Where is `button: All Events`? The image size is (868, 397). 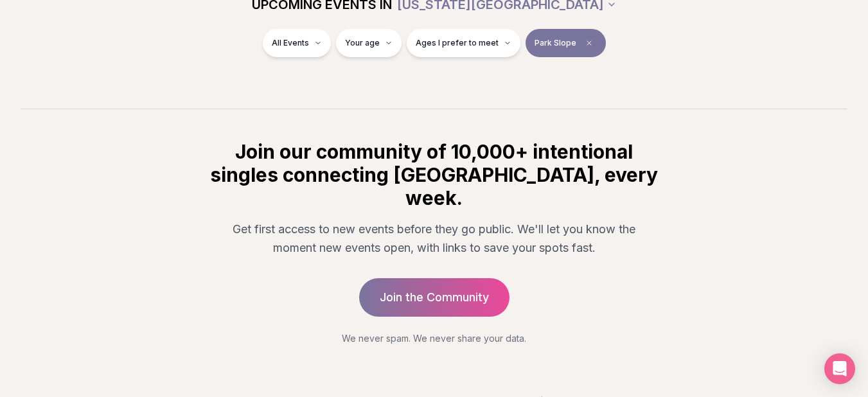
button: All Events is located at coordinates (297, 43).